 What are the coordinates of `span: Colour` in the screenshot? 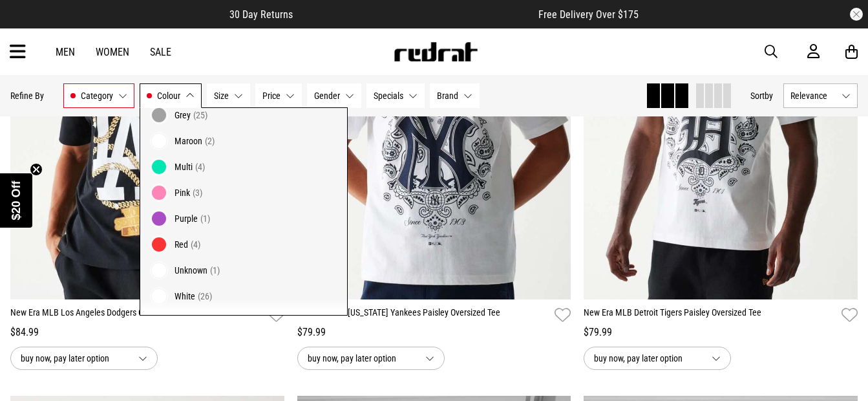 It's located at (168, 96).